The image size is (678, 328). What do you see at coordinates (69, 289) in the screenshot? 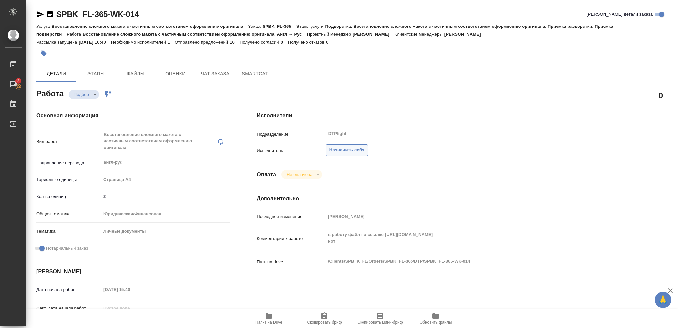
I see `p: Дата начала работ` at bounding box center [69, 289].